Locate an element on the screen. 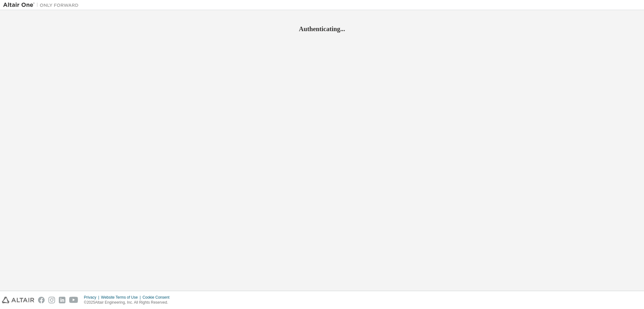  div: Privacy is located at coordinates (92, 297).